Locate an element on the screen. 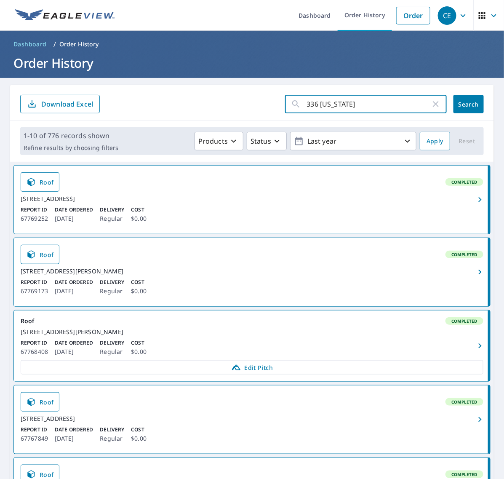  p: Refine results by choosing filters is located at coordinates (71, 148).